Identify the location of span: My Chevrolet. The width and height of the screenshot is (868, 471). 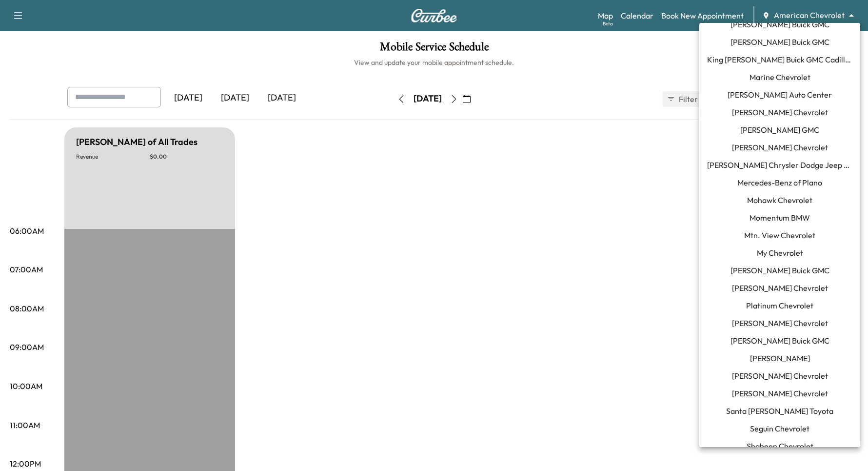
(779, 252).